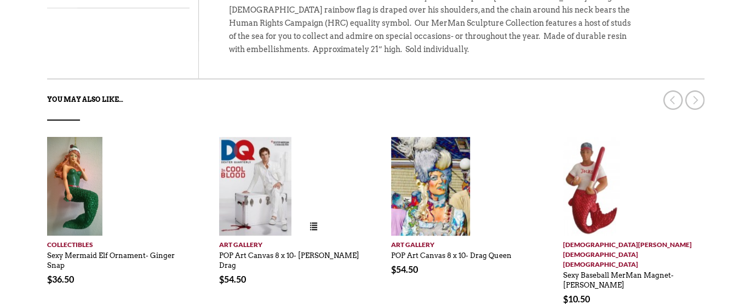 The height and width of the screenshot is (304, 740). Describe the element at coordinates (118, 243) in the screenshot. I see `a: Collectibles` at that location.